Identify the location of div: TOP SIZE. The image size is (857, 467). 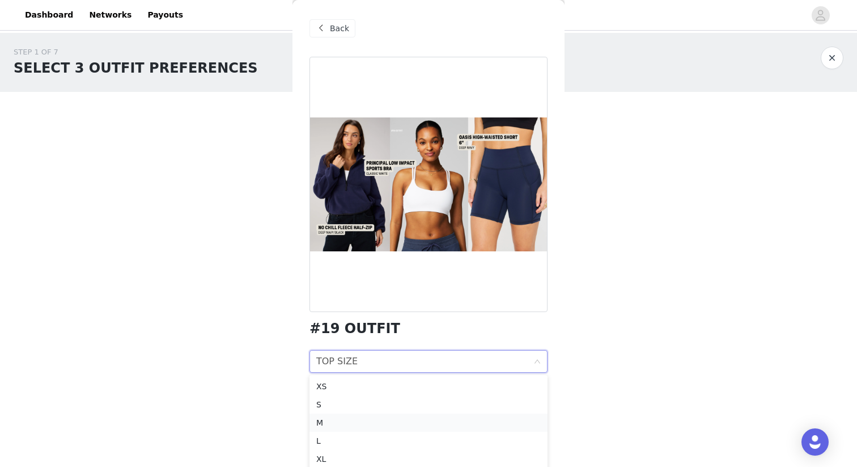
(337, 361).